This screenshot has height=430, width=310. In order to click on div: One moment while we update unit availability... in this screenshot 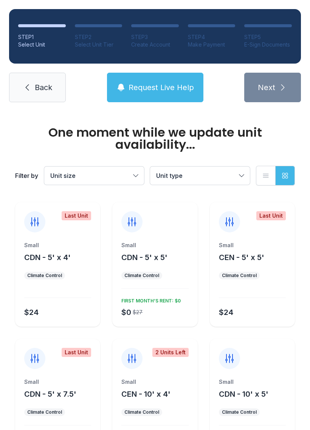, I will do `click(155, 138)`.